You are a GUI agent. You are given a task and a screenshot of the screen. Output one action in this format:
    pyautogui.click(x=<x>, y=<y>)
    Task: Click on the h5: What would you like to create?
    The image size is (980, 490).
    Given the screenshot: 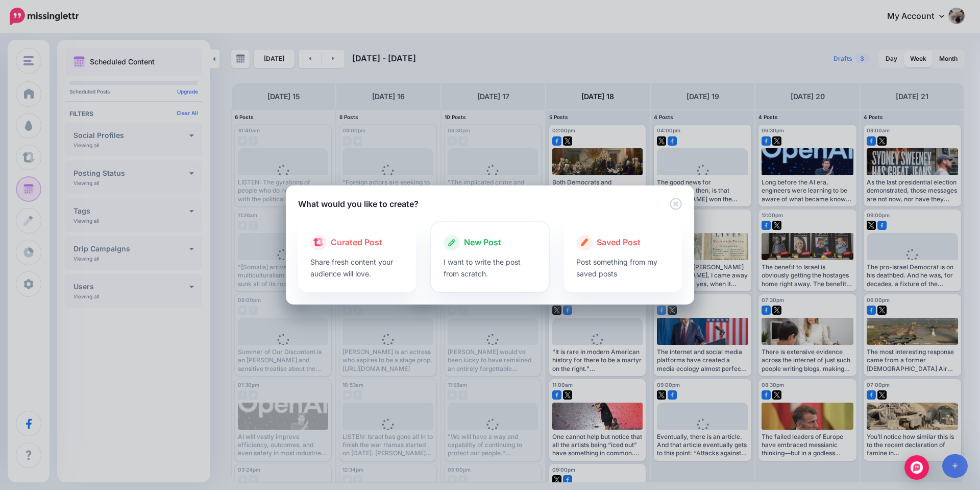 What is the action you would take?
    pyautogui.click(x=358, y=204)
    